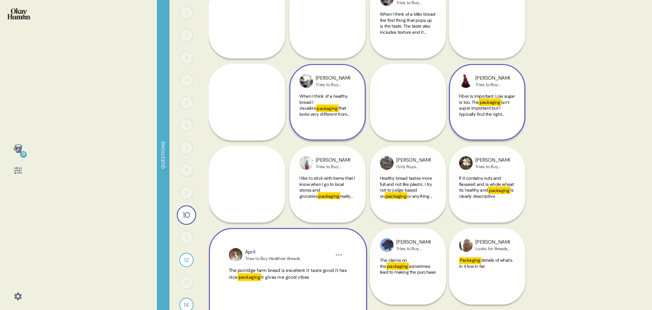 The image size is (652, 310). Describe the element at coordinates (187, 260) in the screenshot. I see `div: 12` at that location.